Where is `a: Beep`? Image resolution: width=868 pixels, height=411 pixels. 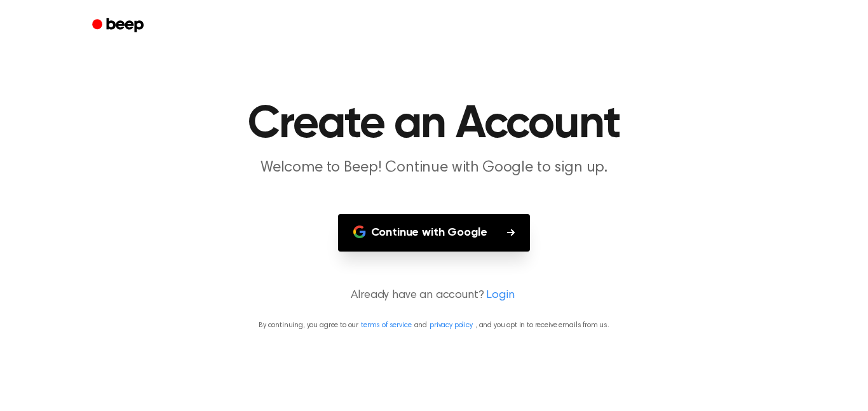 a: Beep is located at coordinates (119, 25).